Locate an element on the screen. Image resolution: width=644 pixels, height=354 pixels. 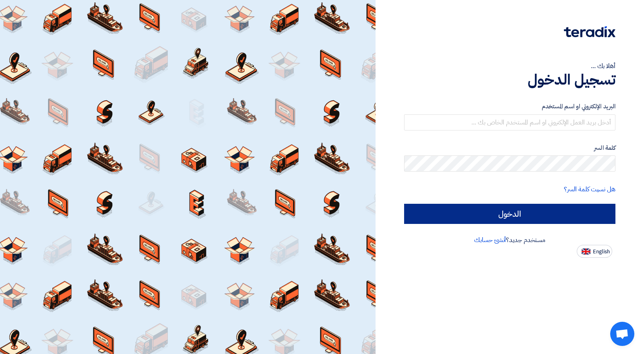
a: أنشئ حسابك is located at coordinates (490, 241).